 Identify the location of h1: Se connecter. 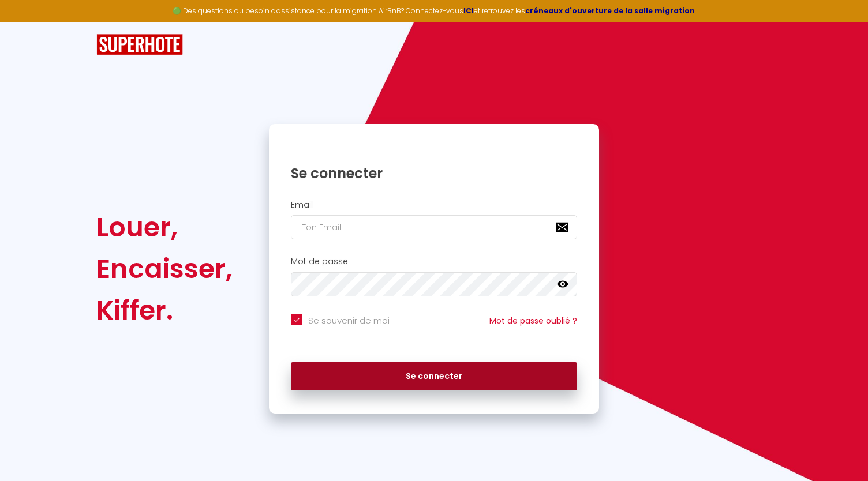
(434, 173).